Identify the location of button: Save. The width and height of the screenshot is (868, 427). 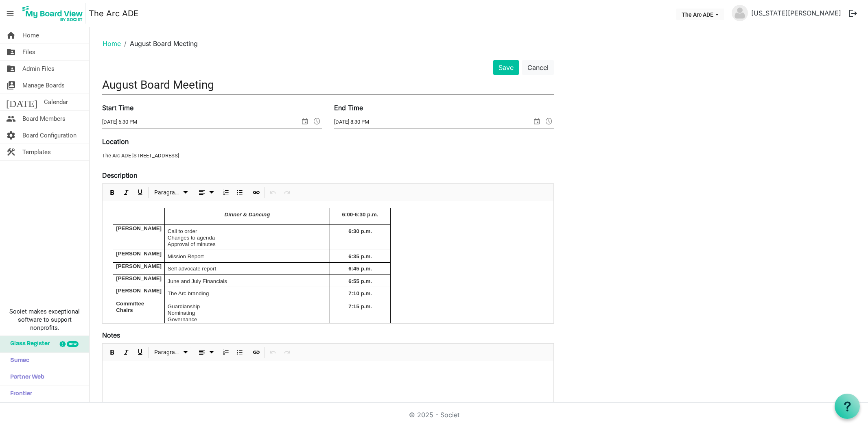
(506, 68).